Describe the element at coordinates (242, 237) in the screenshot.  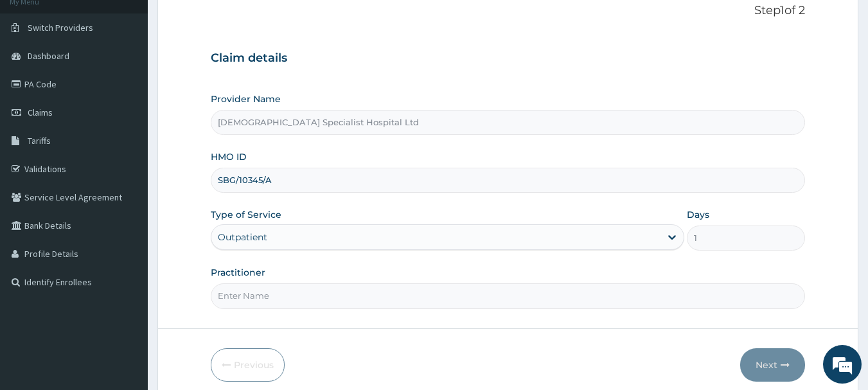
I see `div: Outpatient` at that location.